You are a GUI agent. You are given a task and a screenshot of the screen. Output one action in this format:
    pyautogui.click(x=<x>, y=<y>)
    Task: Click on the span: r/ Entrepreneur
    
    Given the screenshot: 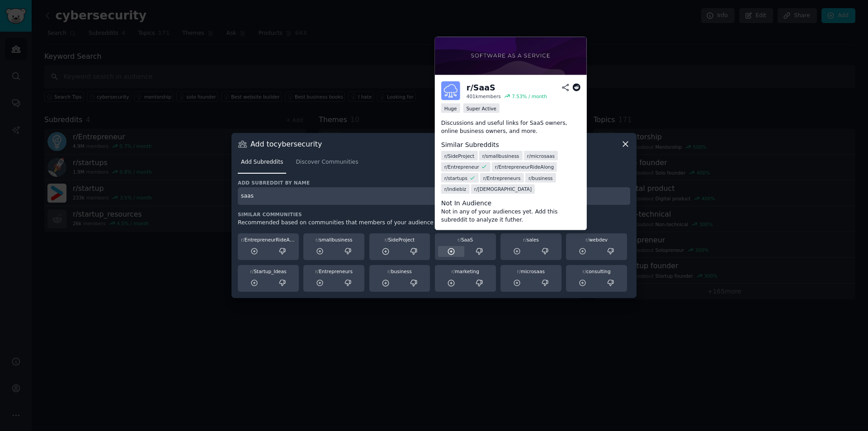 What is the action you would take?
    pyautogui.click(x=462, y=167)
    